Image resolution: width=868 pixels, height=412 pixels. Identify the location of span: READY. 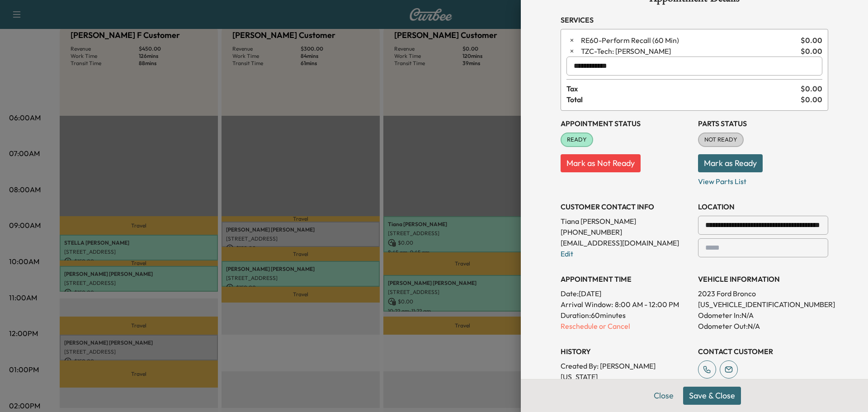
(577, 140).